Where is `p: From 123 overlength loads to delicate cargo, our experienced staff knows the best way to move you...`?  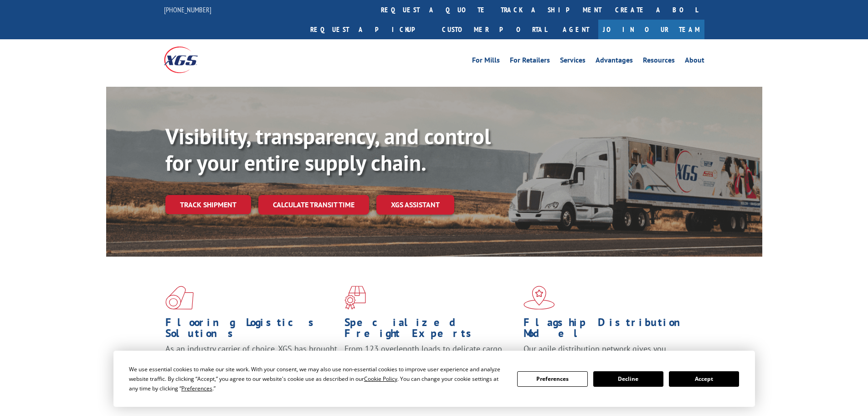
p: From 123 overlength loads to delicate cargo, our experienced staff knows the best way to move you... is located at coordinates (430, 363).